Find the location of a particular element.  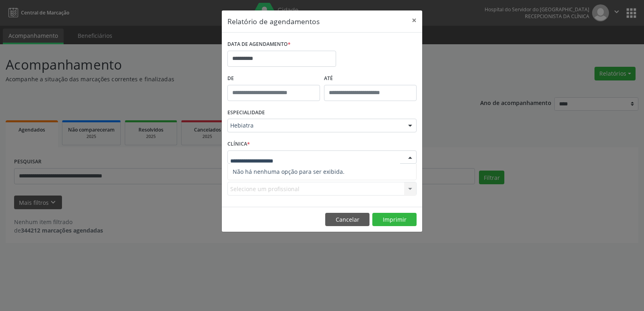

button: Cancelar is located at coordinates (347, 220).